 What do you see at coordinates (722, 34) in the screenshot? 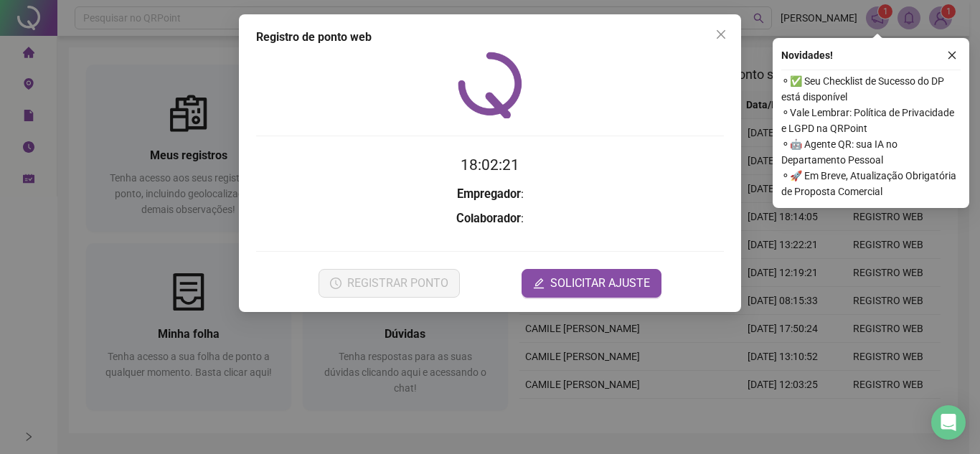
I see `button: Close` at bounding box center [722, 34].